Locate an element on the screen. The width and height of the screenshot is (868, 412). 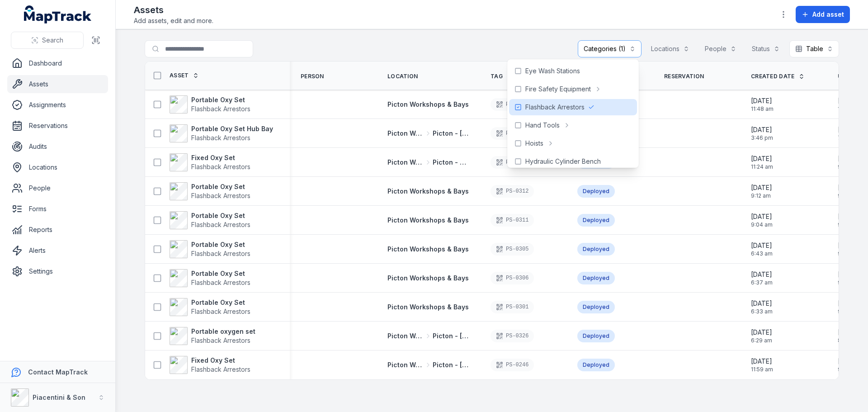
a: Picton Workshops & Bays is located at coordinates (428, 307).